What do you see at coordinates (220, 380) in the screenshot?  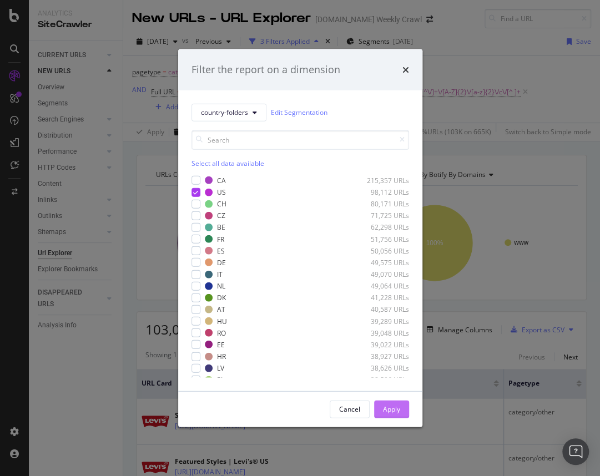 I see `div: PL` at bounding box center [220, 380].